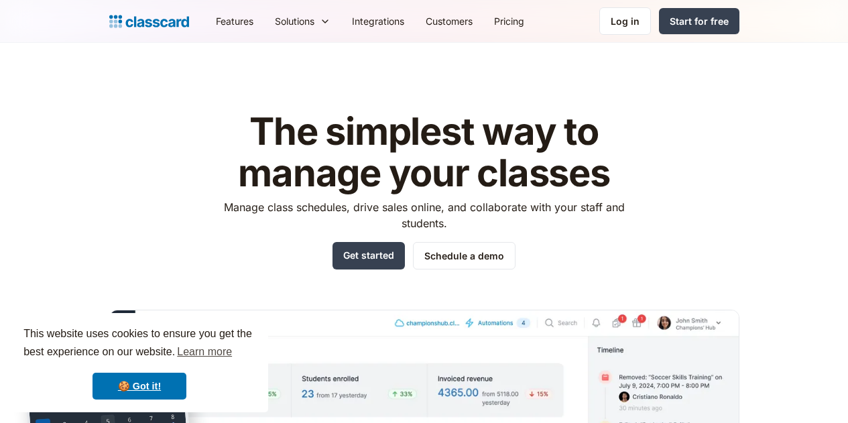 The height and width of the screenshot is (423, 848). What do you see at coordinates (204, 352) in the screenshot?
I see `a: learn more about cookies` at bounding box center [204, 352].